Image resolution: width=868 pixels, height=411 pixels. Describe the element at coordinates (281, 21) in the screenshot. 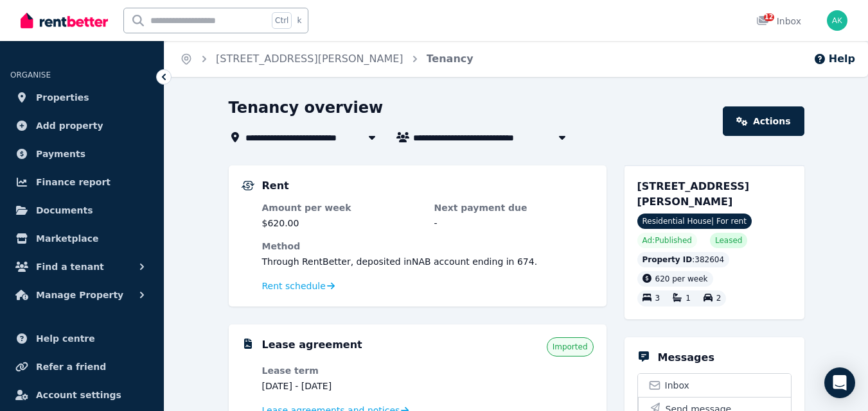

I see `span: Ctrl` at that location.